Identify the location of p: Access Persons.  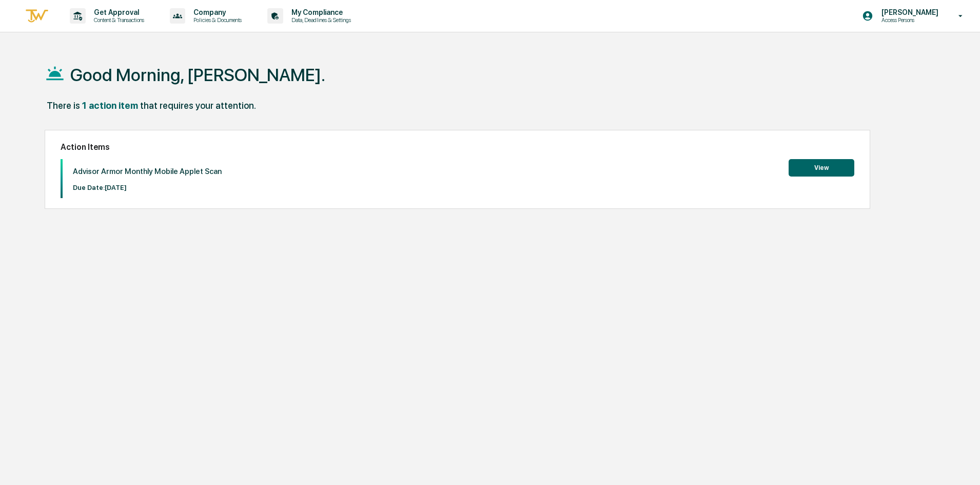
(908, 20).